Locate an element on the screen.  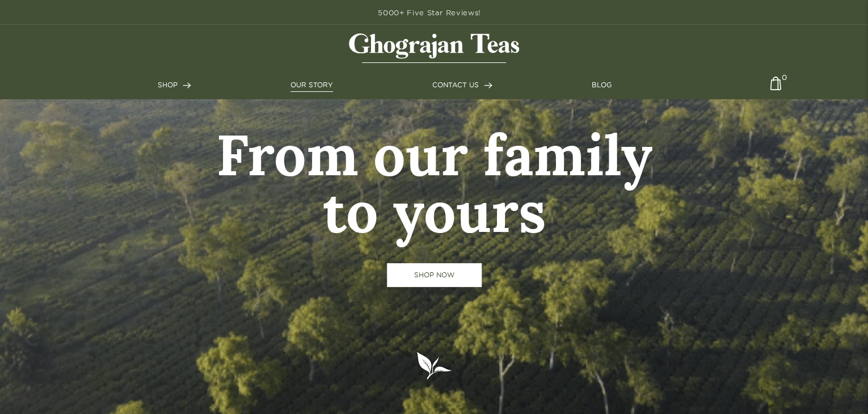
a: SHOP is located at coordinates (174, 85).